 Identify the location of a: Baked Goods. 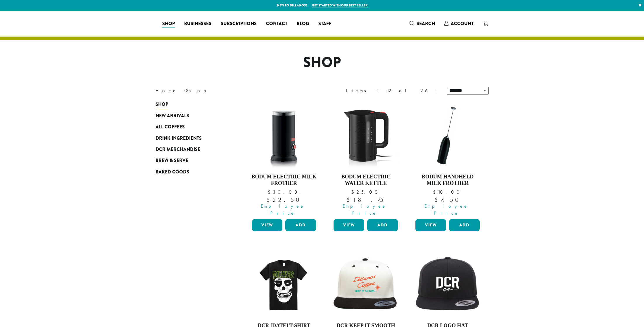
(190, 172).